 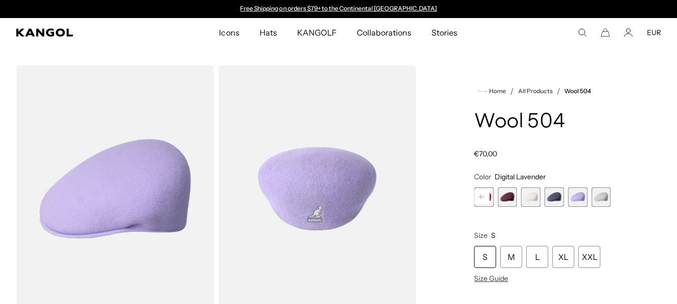 What do you see at coordinates (484, 197) in the screenshot?
I see `div: 16 of 21` at bounding box center [484, 197].